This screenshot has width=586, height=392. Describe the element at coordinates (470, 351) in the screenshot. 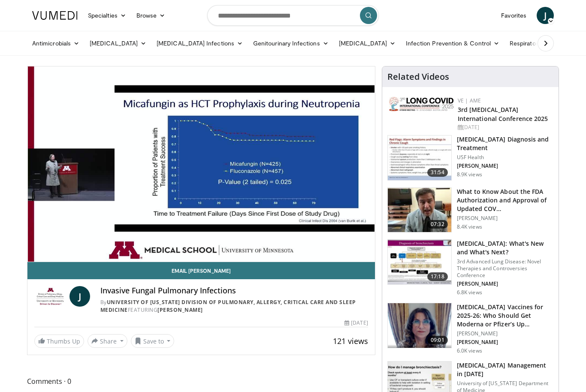

I see `p: 6.0K views` at that location.